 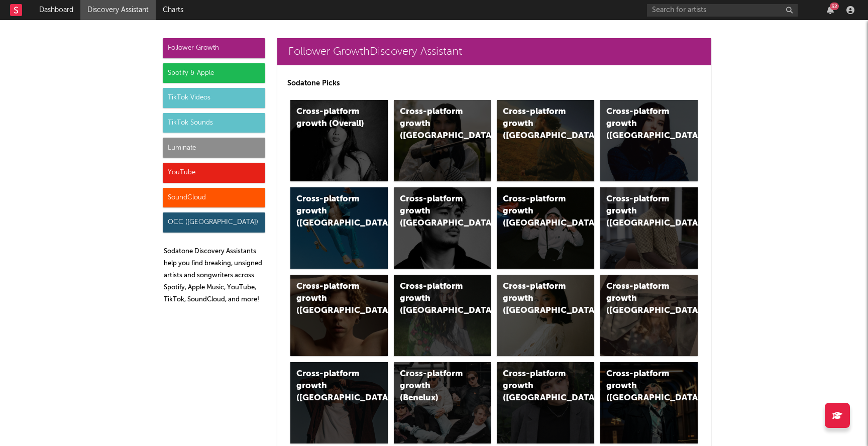 I want to click on div: Luminate, so click(x=214, y=148).